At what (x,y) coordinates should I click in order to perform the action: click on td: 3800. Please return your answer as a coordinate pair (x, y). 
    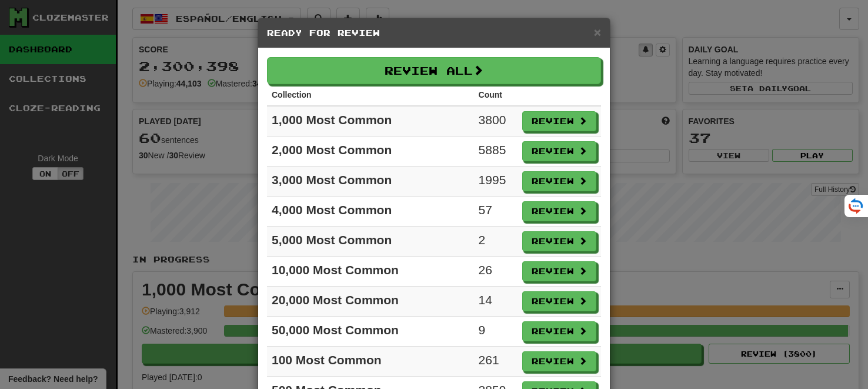
    Looking at the image, I should click on (496, 121).